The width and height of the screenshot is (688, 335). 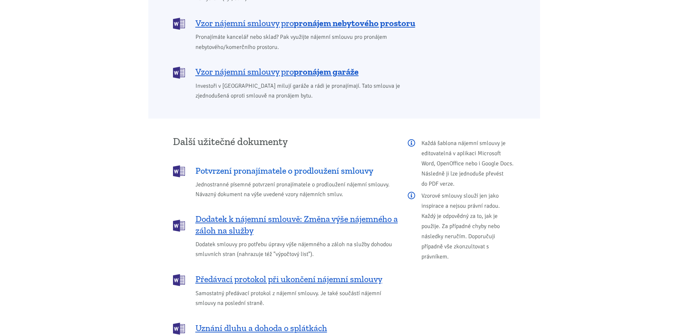 I want to click on b: pronájem nebytového prostoru, so click(x=355, y=23).